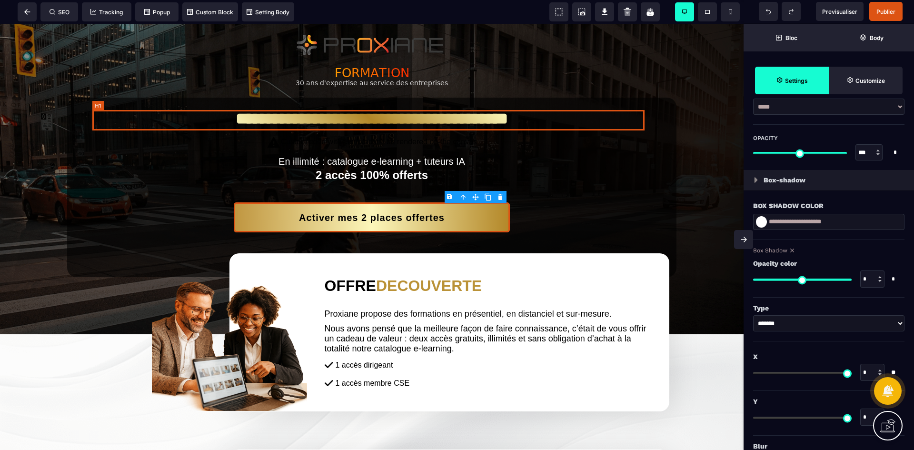 The image size is (914, 450). I want to click on span: Type, so click(761, 308).